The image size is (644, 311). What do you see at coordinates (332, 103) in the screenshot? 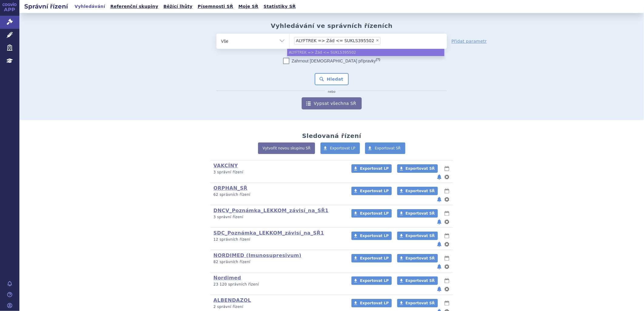
I see `a: Vypsat všechna SŘ` at bounding box center [332, 103].